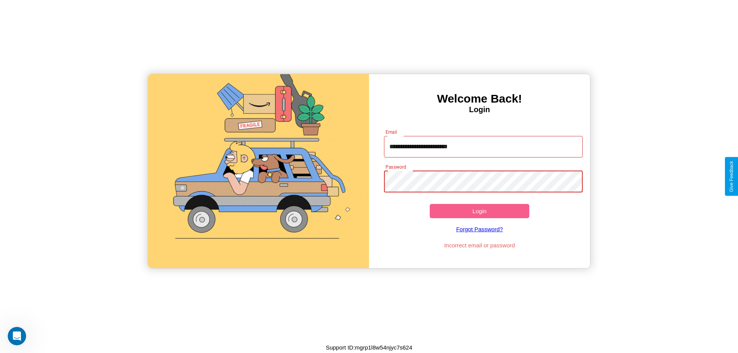  Describe the element at coordinates (479, 110) in the screenshot. I see `h4: Login` at that location.